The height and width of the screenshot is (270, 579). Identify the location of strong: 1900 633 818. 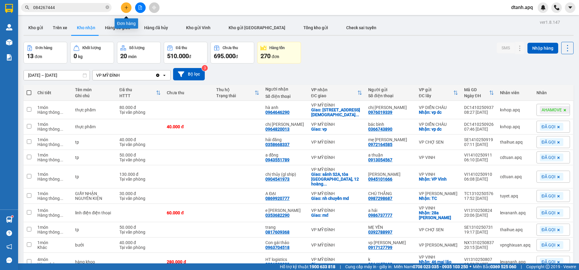
(322, 267).